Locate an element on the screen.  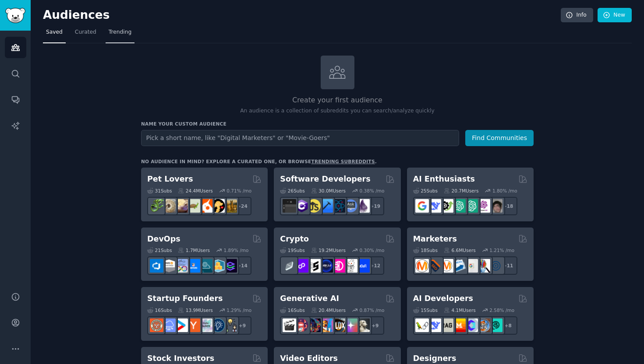
div: + 8 is located at coordinates (508, 326).